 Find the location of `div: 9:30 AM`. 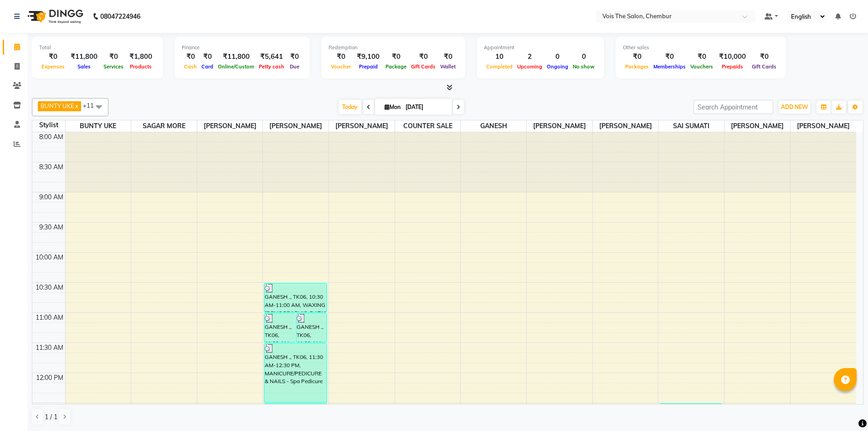

div: 9:30 AM is located at coordinates (51, 227).